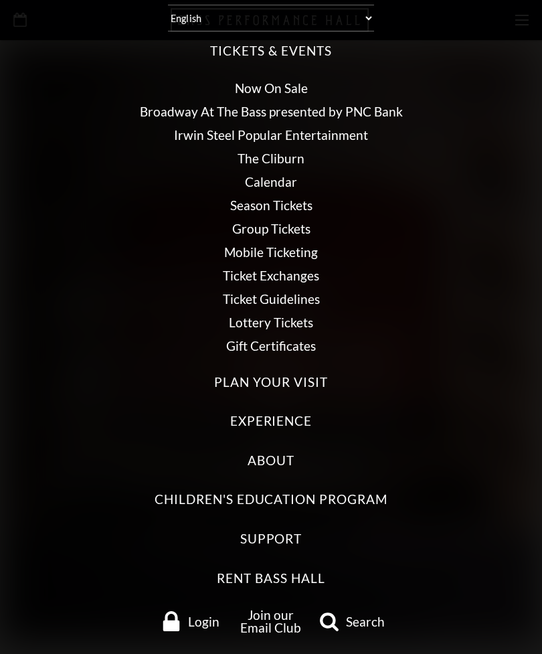 The height and width of the screenshot is (654, 542). I want to click on a: Ticket Guidelines, so click(271, 299).